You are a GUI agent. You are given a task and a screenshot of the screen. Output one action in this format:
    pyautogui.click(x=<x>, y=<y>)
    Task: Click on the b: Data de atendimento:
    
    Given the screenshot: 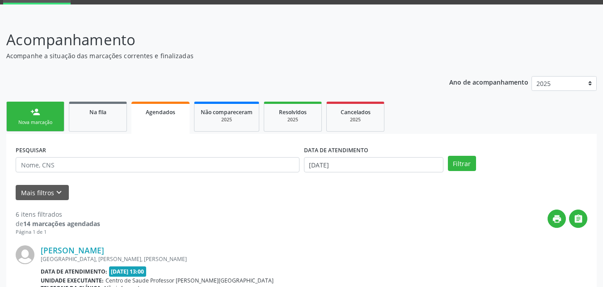 What is the action you would take?
    pyautogui.click(x=74, y=271)
    